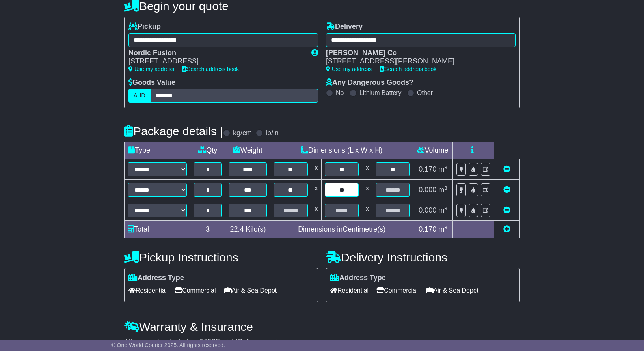 The height and width of the screenshot is (351, 644). What do you see at coordinates (168, 345) in the screenshot?
I see `span: © One World Courier 2025. All rights reserved.` at bounding box center [168, 345].